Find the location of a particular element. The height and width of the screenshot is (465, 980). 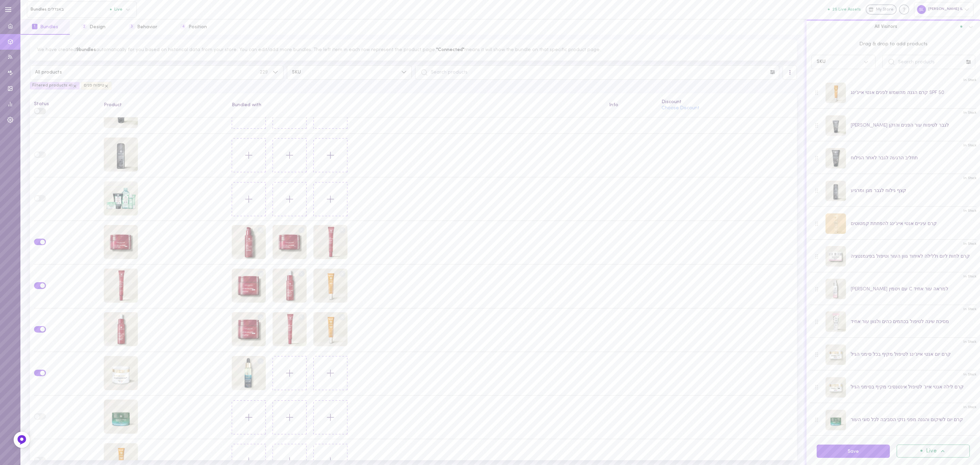

span: 1 is located at coordinates (35, 27).